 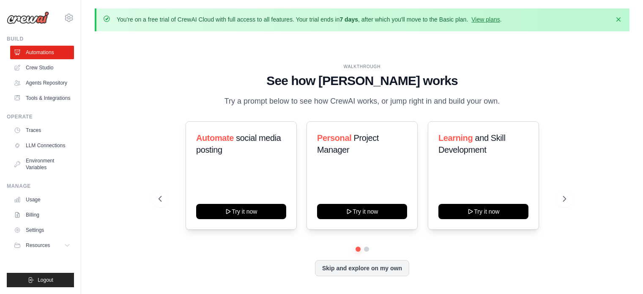 What do you see at coordinates (42, 215) in the screenshot?
I see `a: Billing` at bounding box center [42, 215].